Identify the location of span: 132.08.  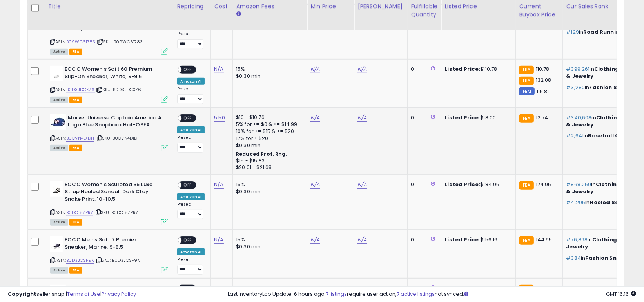
(544, 80).